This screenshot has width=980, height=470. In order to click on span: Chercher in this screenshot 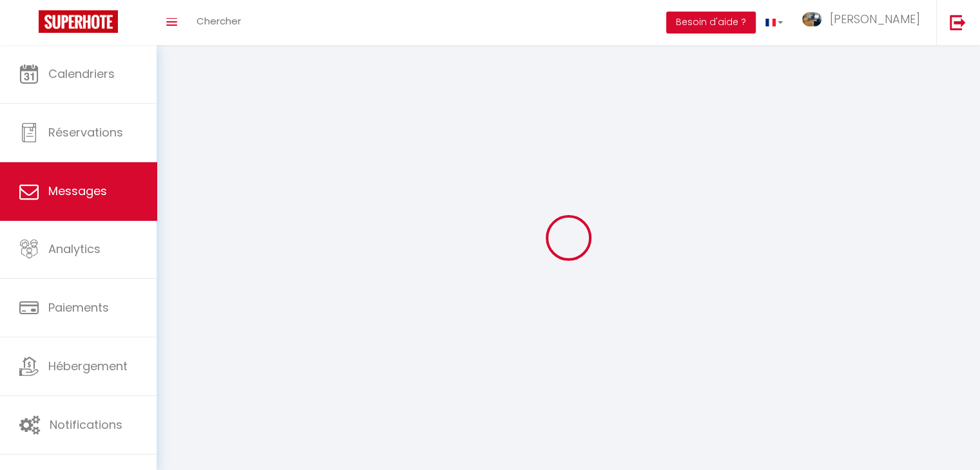, I will do `click(218, 21)`.